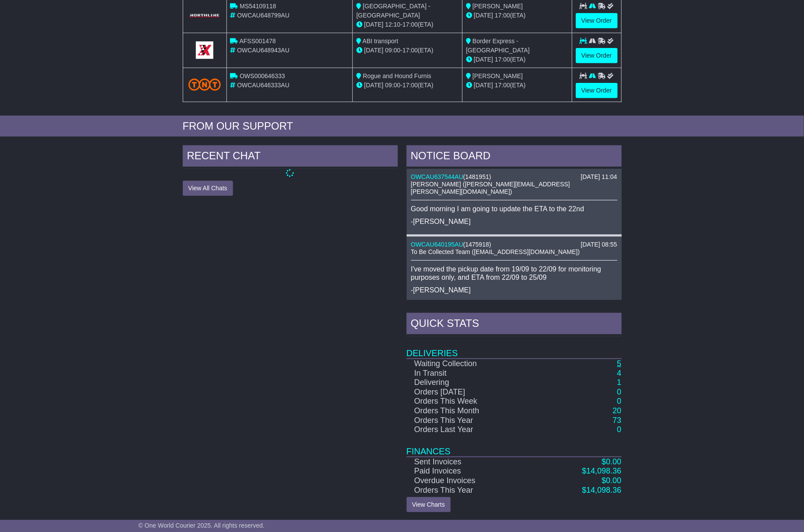  I want to click on a: 1, so click(619, 382).